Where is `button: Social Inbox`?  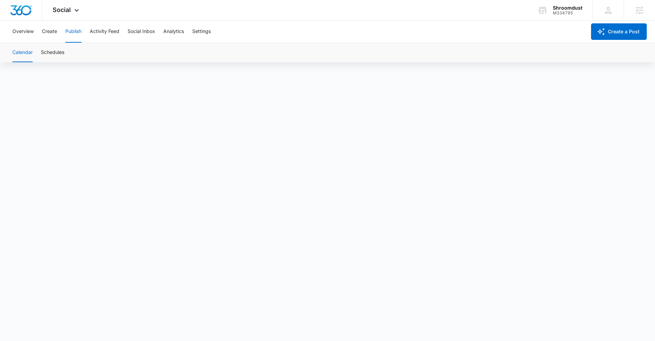 button: Social Inbox is located at coordinates (141, 32).